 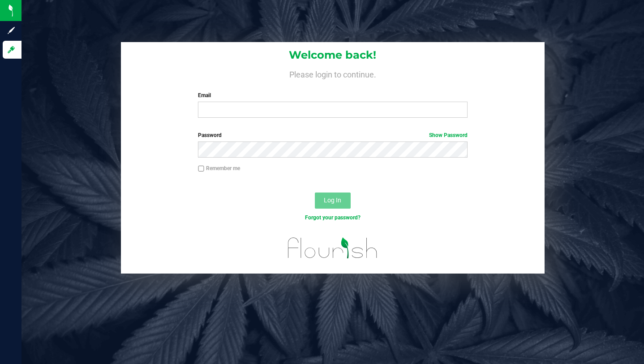 I want to click on a: Show Password, so click(x=448, y=135).